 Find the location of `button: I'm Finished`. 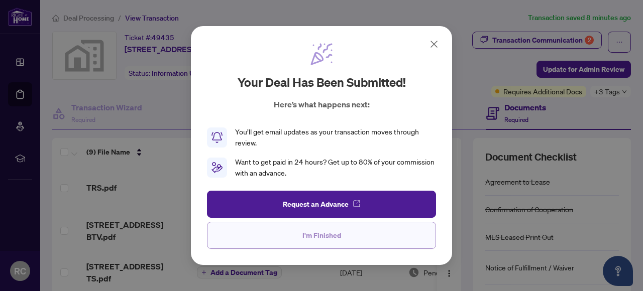

button: I'm Finished is located at coordinates (322, 236).